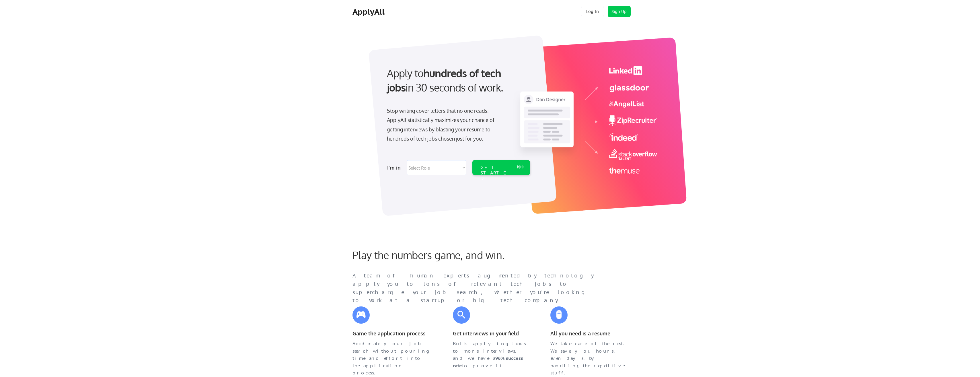 This screenshot has height=377, width=980. What do you see at coordinates (491, 355) in the screenshot?
I see `div: Bulk applying leads to more interviews, and we have a to prove it.` at bounding box center [491, 355].